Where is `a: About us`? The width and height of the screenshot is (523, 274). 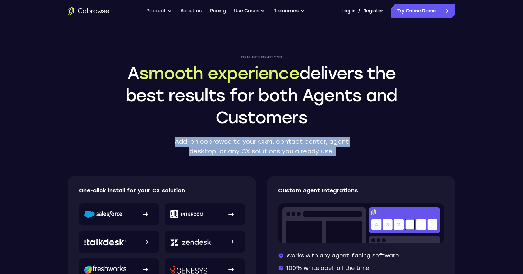
a: About us is located at coordinates (191, 11).